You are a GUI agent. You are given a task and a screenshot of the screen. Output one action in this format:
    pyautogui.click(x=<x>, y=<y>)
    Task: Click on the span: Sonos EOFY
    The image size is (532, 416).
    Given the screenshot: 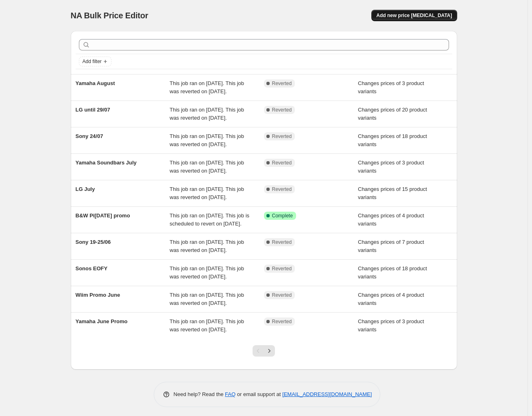 What is the action you would take?
    pyautogui.click(x=91, y=268)
    